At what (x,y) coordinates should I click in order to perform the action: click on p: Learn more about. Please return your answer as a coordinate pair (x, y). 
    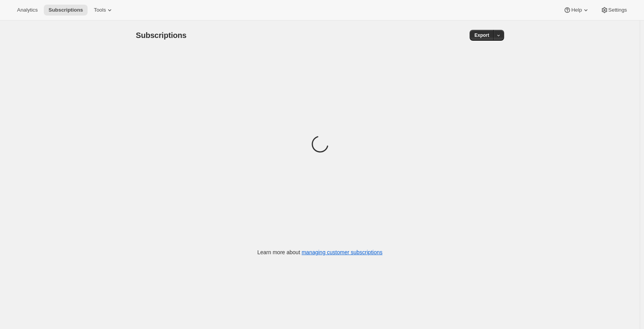
    Looking at the image, I should click on (320, 252).